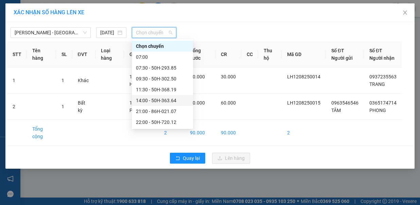 This screenshot has width=420, height=205. Describe the element at coordinates (163, 90) in the screenshot. I see `div: 11:30 - 50H-368.19` at that location.